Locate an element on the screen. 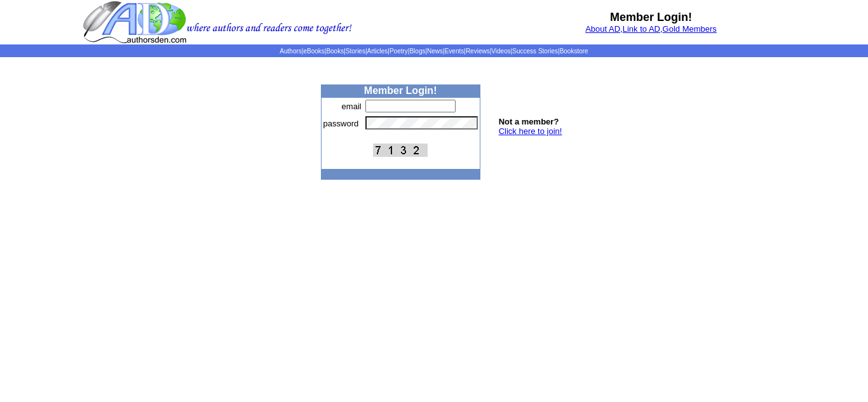  a: Poetry is located at coordinates (398, 51).